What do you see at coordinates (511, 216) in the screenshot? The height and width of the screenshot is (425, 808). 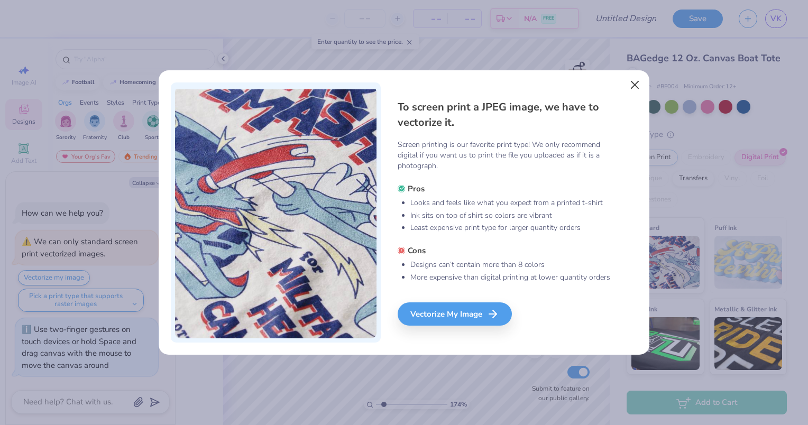 I see `li: Ink sits on top of shirt so colors are vibrant` at bounding box center [511, 216].